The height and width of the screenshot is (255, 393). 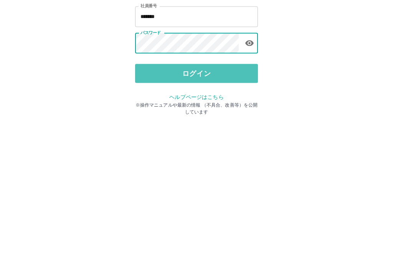 I want to click on label: パスワード, so click(x=151, y=101).